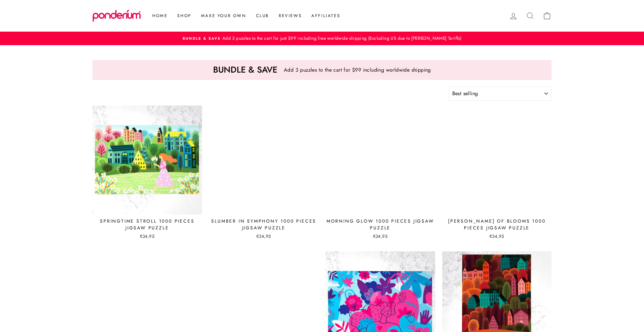  Describe the element at coordinates (245, 16) in the screenshot. I see `ul: Primary` at that location.